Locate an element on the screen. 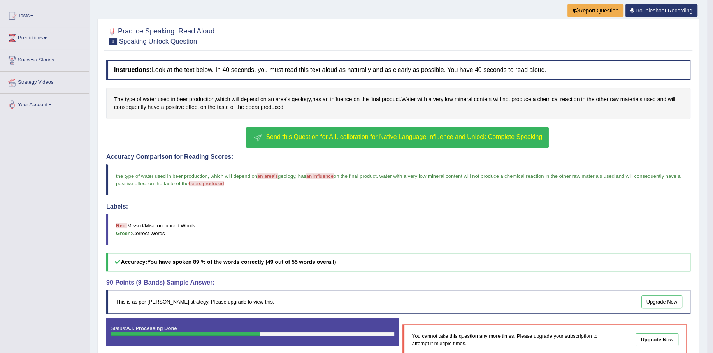 The width and height of the screenshot is (713, 353). button: Send this Question for A.I. calibration for Native Language Influence and Unlock Complete Speaking is located at coordinates (397, 137).